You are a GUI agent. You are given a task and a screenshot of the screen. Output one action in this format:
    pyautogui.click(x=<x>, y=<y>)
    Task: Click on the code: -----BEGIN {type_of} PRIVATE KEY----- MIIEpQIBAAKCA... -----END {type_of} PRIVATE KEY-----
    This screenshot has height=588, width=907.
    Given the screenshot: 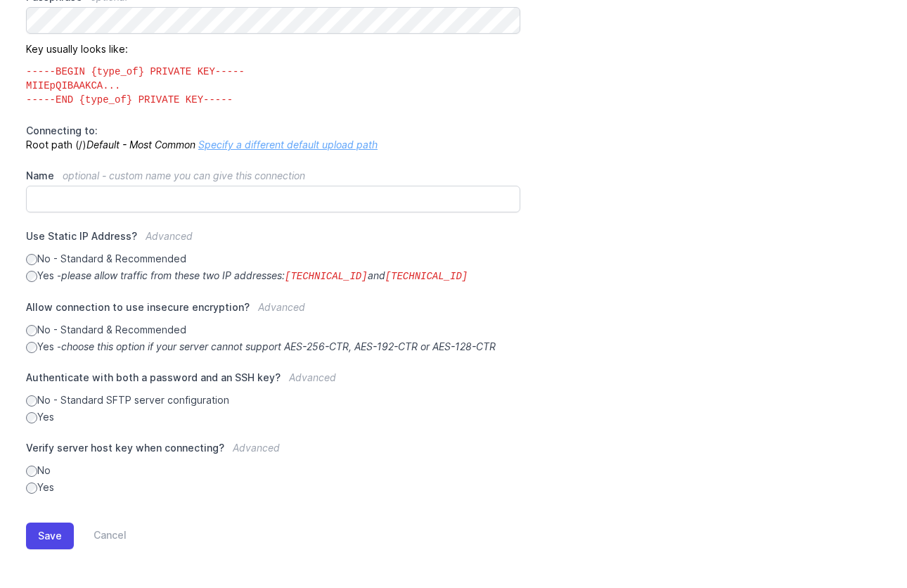 What is the action you would take?
    pyautogui.click(x=273, y=81)
    